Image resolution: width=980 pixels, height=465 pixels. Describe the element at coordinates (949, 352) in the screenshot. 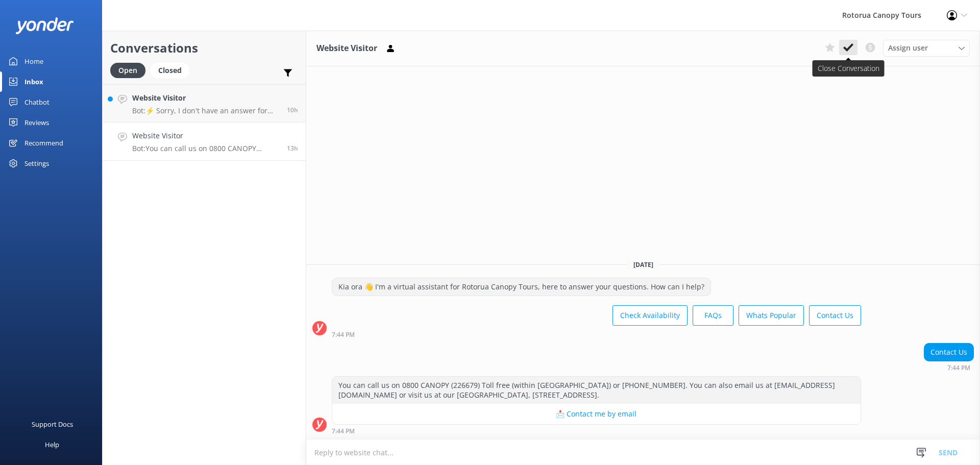

I see `div: Contact Us` at that location.